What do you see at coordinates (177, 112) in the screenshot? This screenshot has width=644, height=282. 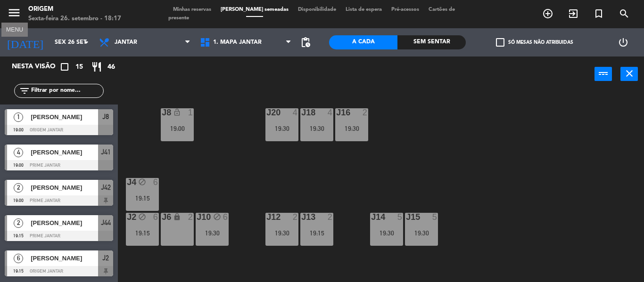 I see `i: lock_open` at bounding box center [177, 112].